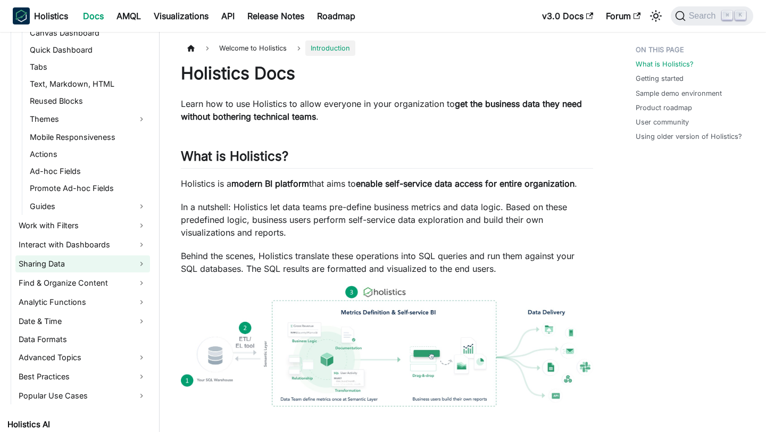 The image size is (766, 432). What do you see at coordinates (191, 48) in the screenshot?
I see `a: Home page` at bounding box center [191, 48].